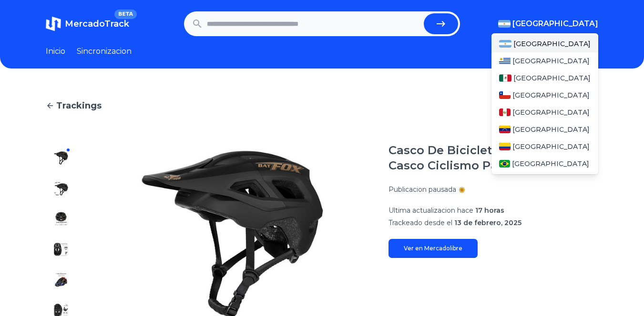 Image resolution: width=644 pixels, height=316 pixels. I want to click on span: Trackings, so click(79, 106).